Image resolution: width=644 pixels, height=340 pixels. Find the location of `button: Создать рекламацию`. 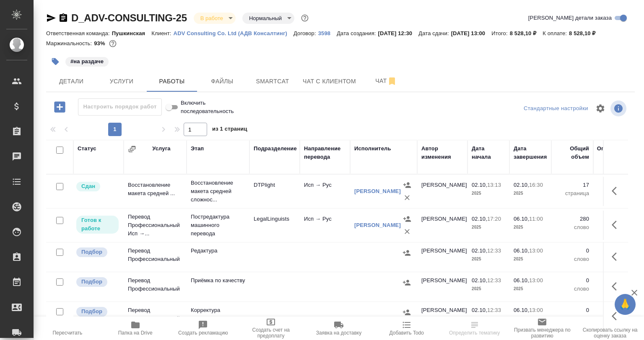

button: Создать рекламацию is located at coordinates (203, 328).